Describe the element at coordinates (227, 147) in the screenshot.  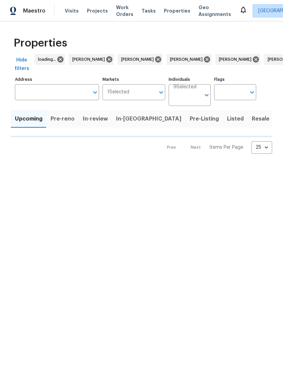
I see `p: Items Per Page` at that location.